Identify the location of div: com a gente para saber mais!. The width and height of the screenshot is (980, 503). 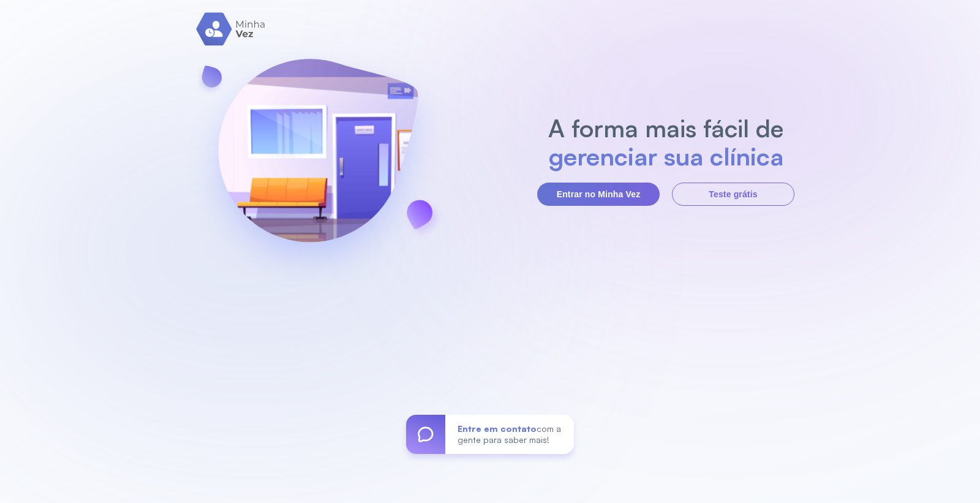
(510, 434).